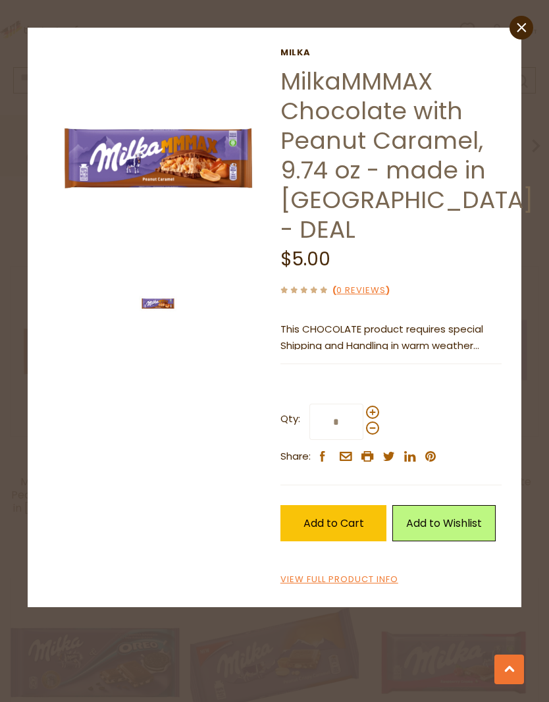  What do you see at coordinates (391, 53) in the screenshot?
I see `a: Milka` at bounding box center [391, 53].